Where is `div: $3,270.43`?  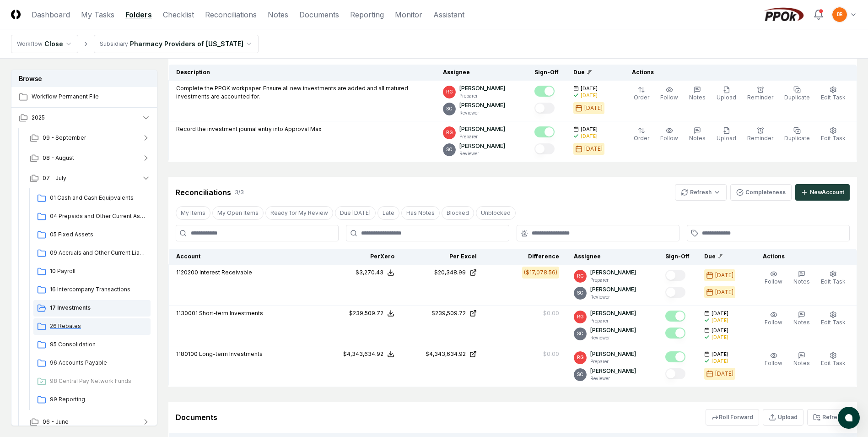
div: $3,270.43 is located at coordinates (369, 273).